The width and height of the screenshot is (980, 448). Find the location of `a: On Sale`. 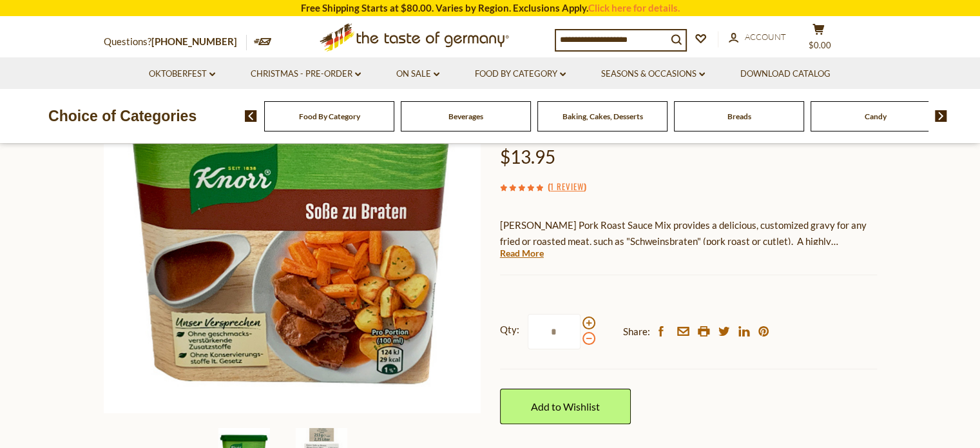

a: On Sale is located at coordinates (417, 74).